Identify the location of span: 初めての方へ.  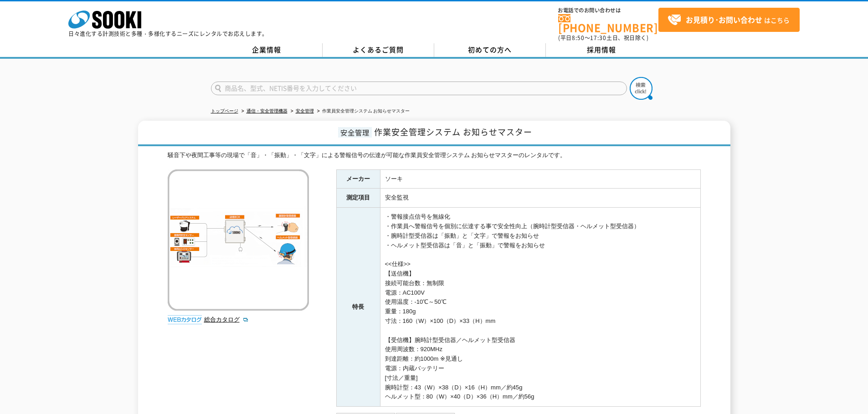
(489, 50).